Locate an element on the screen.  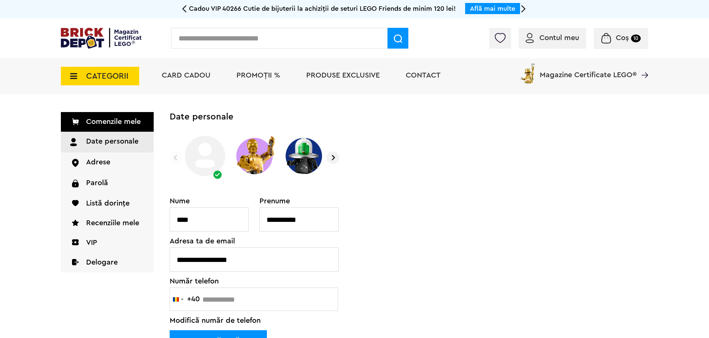
span: CATEGORII is located at coordinates (107, 76).